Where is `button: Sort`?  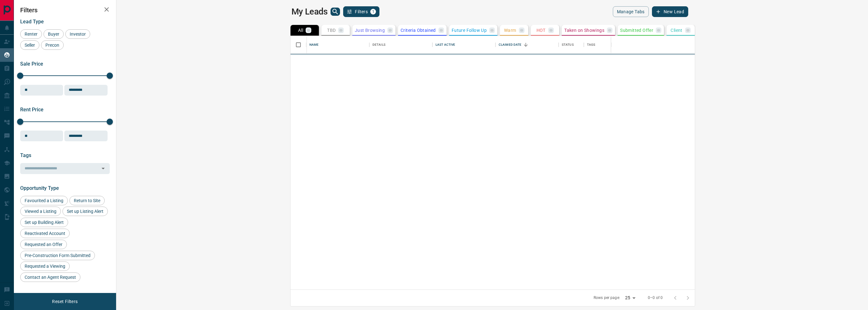
button: Sort is located at coordinates (526, 45).